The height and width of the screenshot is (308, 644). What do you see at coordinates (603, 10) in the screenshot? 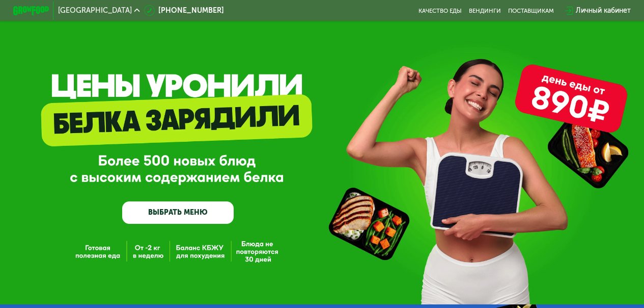
I see `div: Личный кабинет` at bounding box center [603, 10].